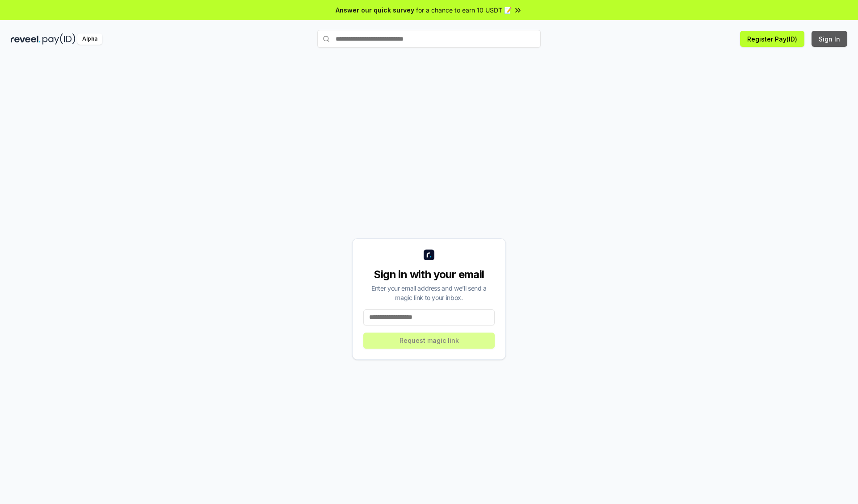 The width and height of the screenshot is (858, 504). What do you see at coordinates (90, 38) in the screenshot?
I see `div: Alpha` at bounding box center [90, 38].